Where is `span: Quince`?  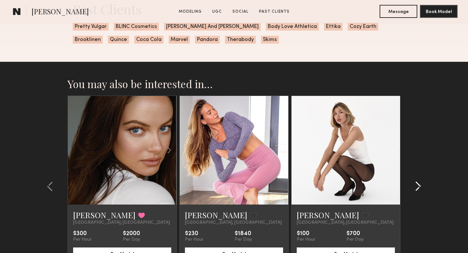
span: Quince is located at coordinates (118, 40).